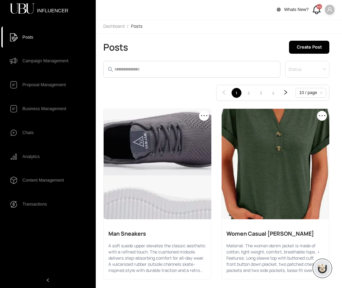  Describe the element at coordinates (116, 47) in the screenshot. I see `h2: Posts` at that location.